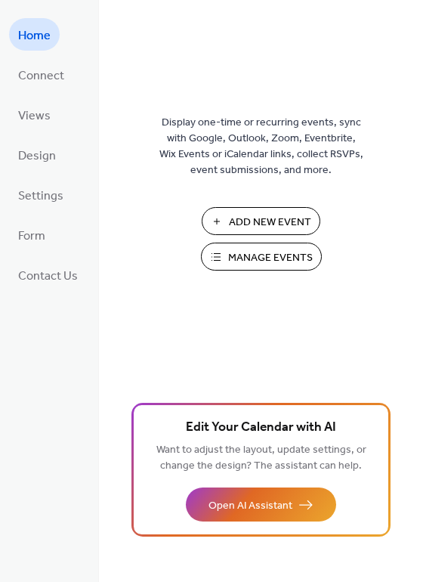  Describe the element at coordinates (262, 256) in the screenshot. I see `button: Manage Events` at that location.